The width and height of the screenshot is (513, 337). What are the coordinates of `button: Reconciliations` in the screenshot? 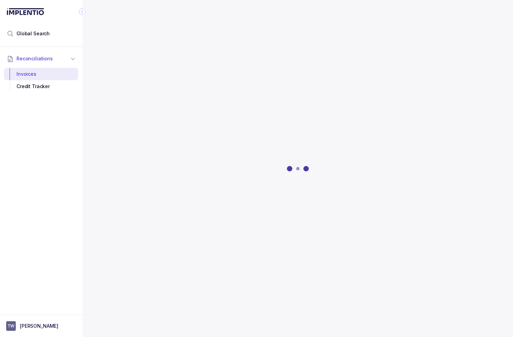 It's located at (41, 59).